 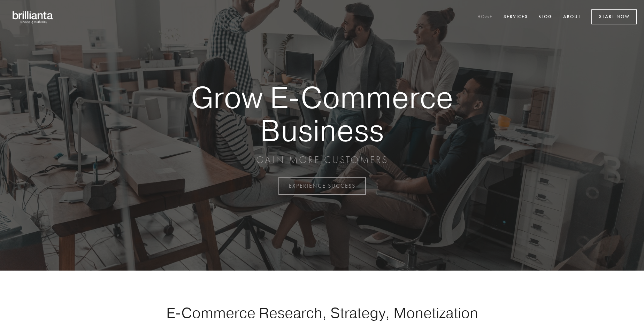 What do you see at coordinates (545, 17) in the screenshot?
I see `a: Blog` at bounding box center [545, 17].